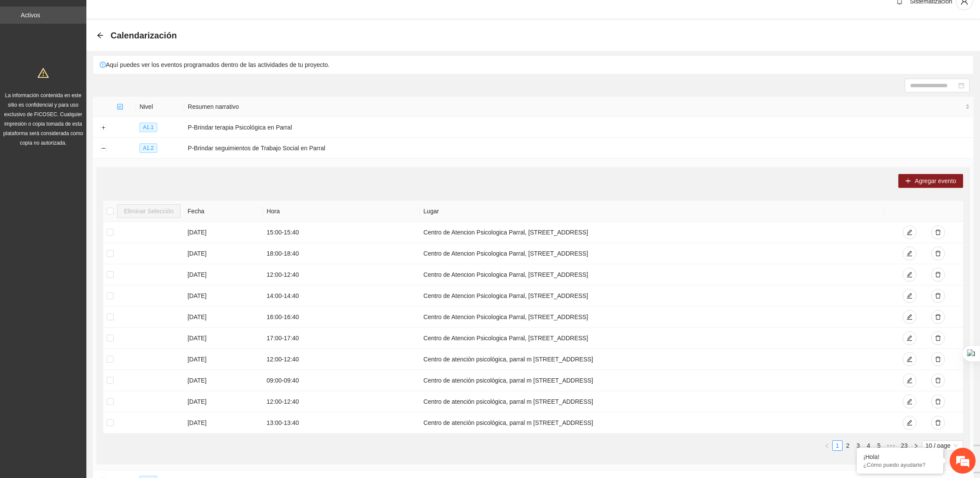  Describe the element at coordinates (341, 317) in the screenshot. I see `td: 16:00 - 16:40` at that location.